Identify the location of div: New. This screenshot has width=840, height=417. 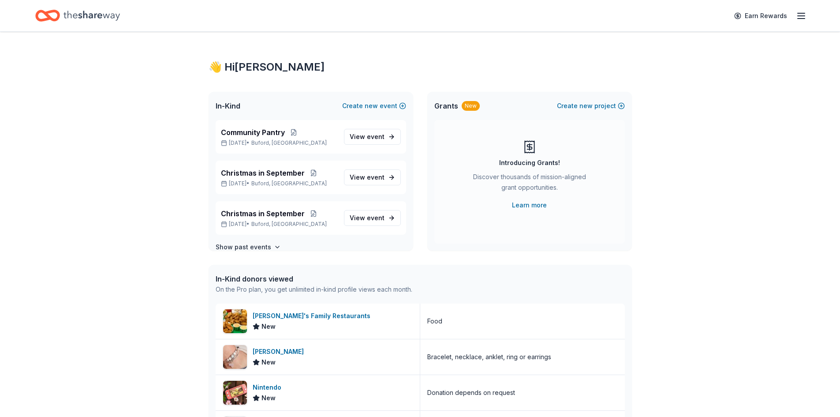
(470, 106).